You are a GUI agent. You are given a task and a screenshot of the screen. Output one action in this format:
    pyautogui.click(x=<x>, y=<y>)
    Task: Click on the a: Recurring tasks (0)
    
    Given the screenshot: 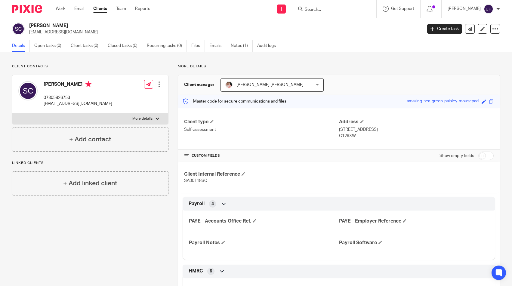 What is the action you would take?
    pyautogui.click(x=167, y=46)
    